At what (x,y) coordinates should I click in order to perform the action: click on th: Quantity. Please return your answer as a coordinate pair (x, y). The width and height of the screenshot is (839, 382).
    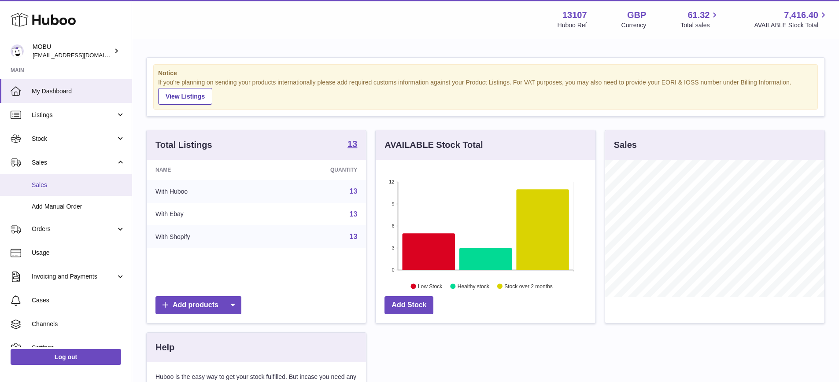
    Looking at the image, I should click on (316, 170).